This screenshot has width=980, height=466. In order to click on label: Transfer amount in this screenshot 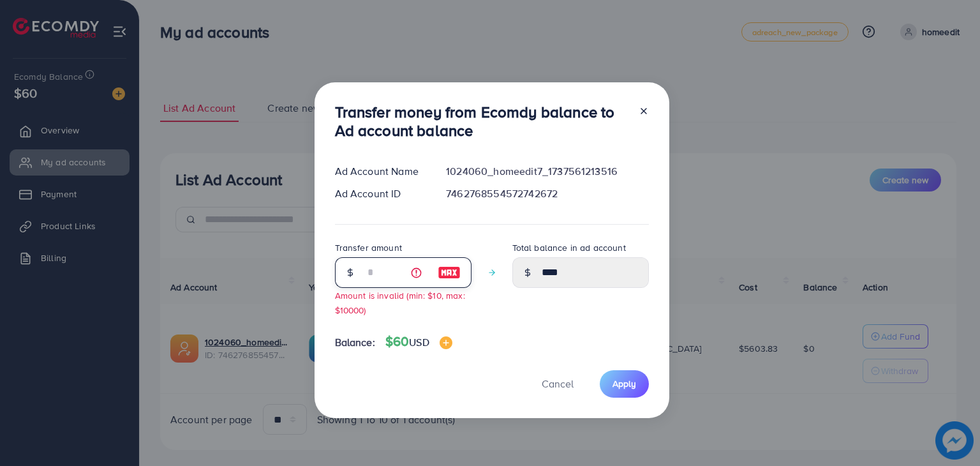, I will do `click(369, 248)`.